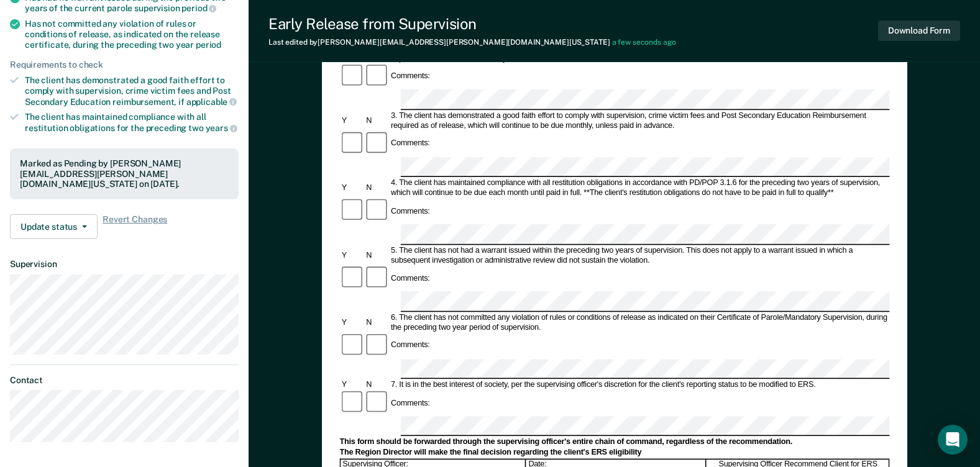 The image size is (980, 467). Describe the element at coordinates (124, 64) in the screenshot. I see `div: Requirements to check` at that location.